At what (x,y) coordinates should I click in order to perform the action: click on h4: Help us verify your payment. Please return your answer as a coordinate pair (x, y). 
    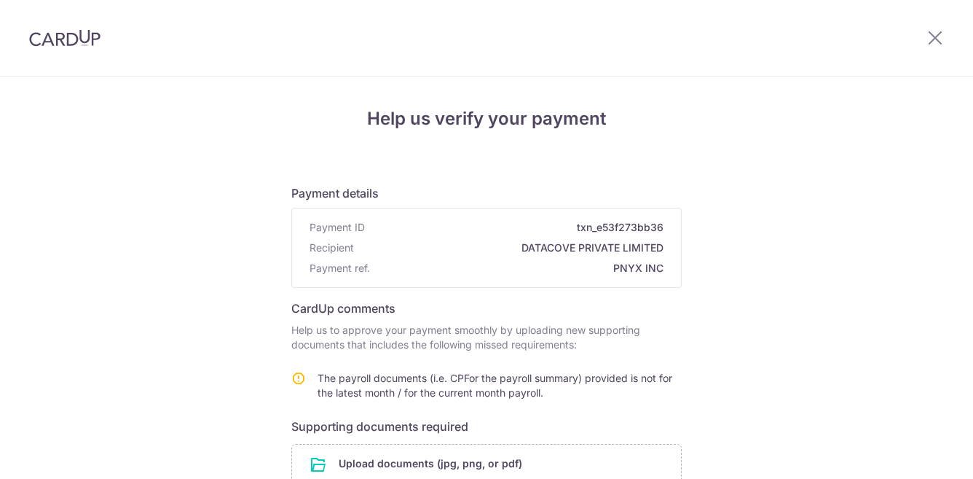
    Looking at the image, I should click on (487, 119).